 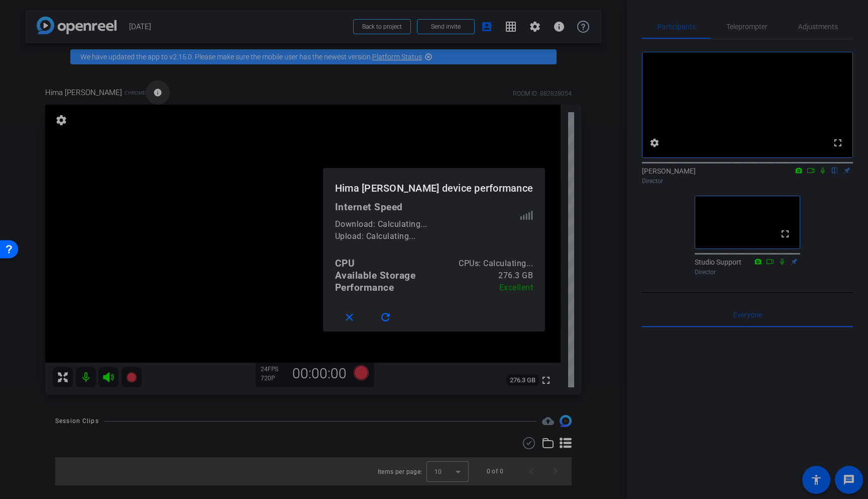 I want to click on div: Available Storage, so click(x=375, y=275).